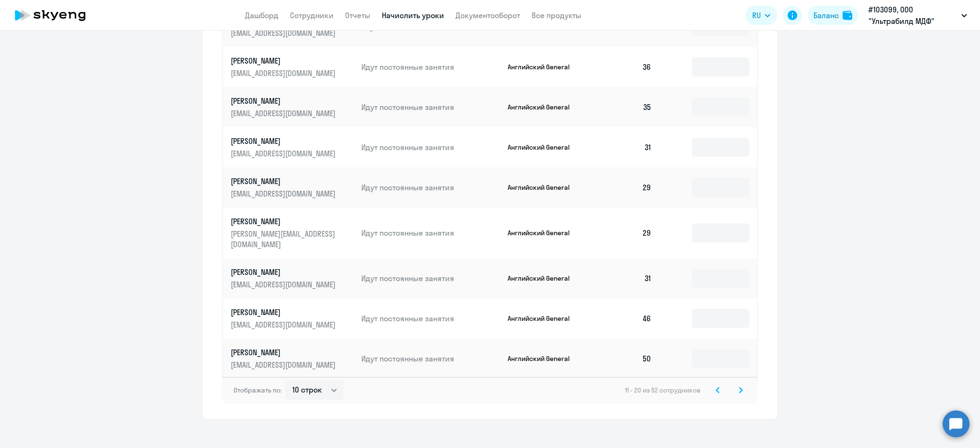  Describe the element at coordinates (663, 391) in the screenshot. I see `span: 11 - 20 из 52 сотрудников` at that location.